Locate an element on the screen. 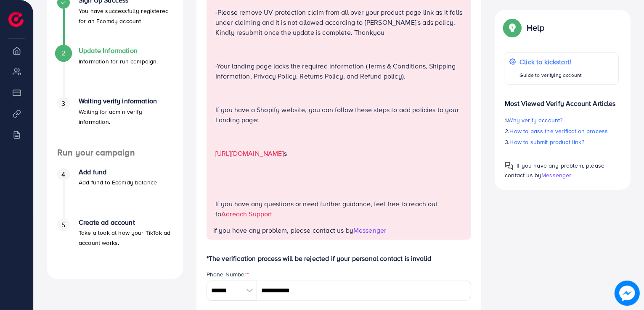 The image size is (644, 310). p: Guide to verifying account is located at coordinates (550, 75).